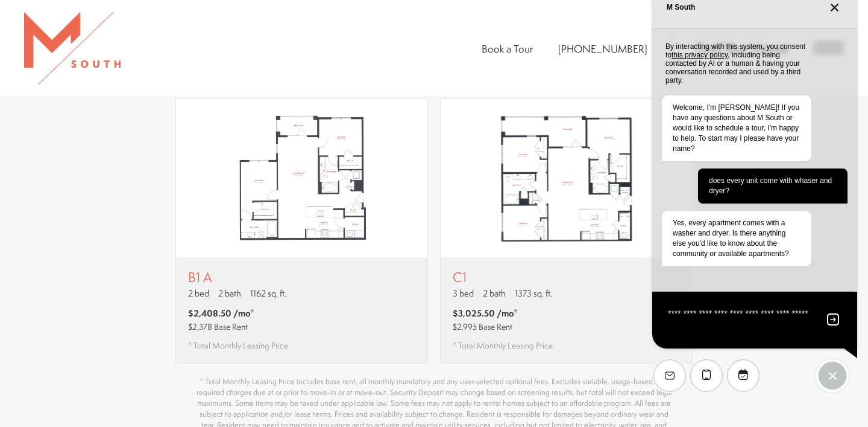 The height and width of the screenshot is (427, 868). Describe the element at coordinates (507, 48) in the screenshot. I see `span: Book a Tour` at that location.